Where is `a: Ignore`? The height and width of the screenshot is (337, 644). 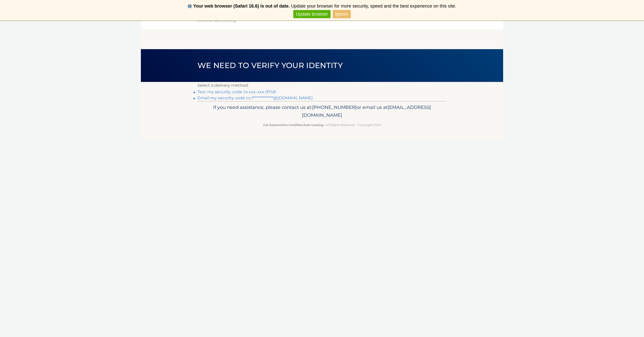 a: Ignore is located at coordinates (342, 14).